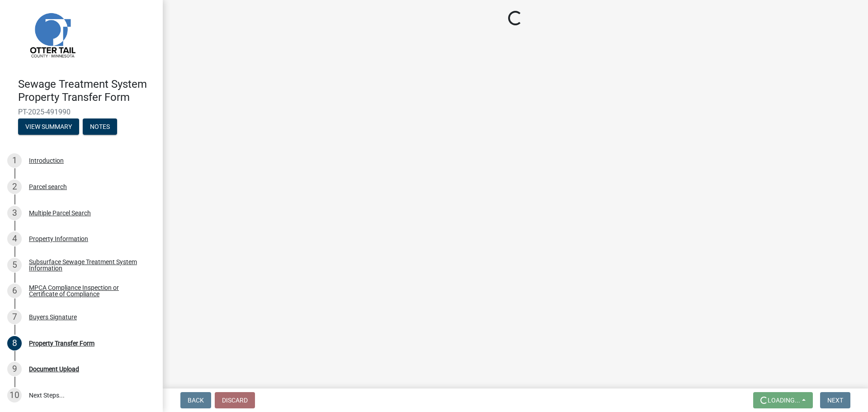  What do you see at coordinates (62, 344) in the screenshot?
I see `div: Property Transfer Form` at bounding box center [62, 344].